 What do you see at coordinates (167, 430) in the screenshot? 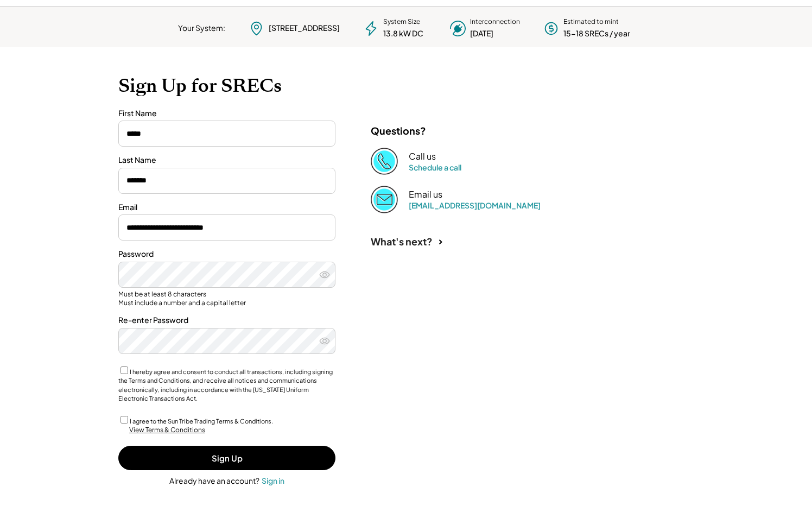
I see `div: View Terms & Conditions` at bounding box center [167, 430].